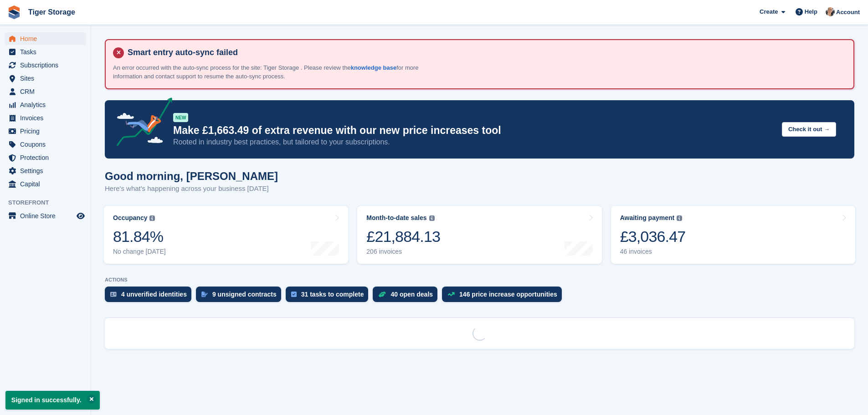 The height and width of the screenshot is (415, 868). I want to click on span: Protection, so click(47, 157).